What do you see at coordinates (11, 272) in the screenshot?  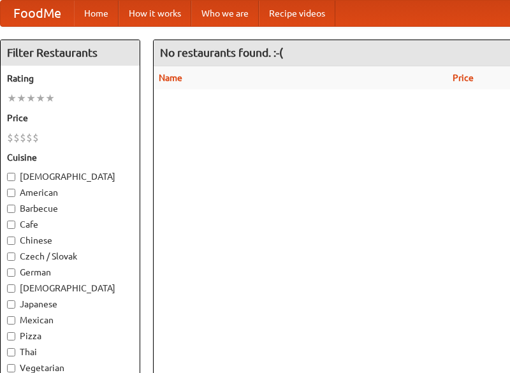 I see `input: German` at bounding box center [11, 272].